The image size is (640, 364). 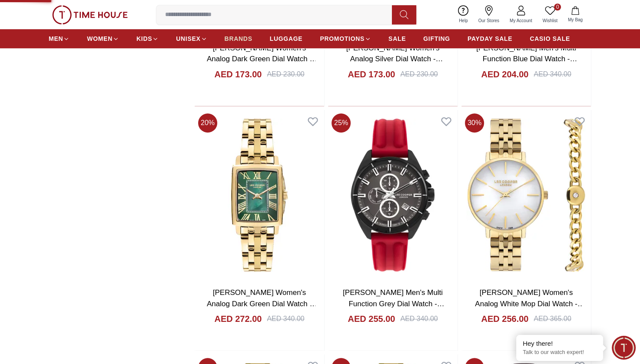 I want to click on span: My Account, so click(x=521, y=21).